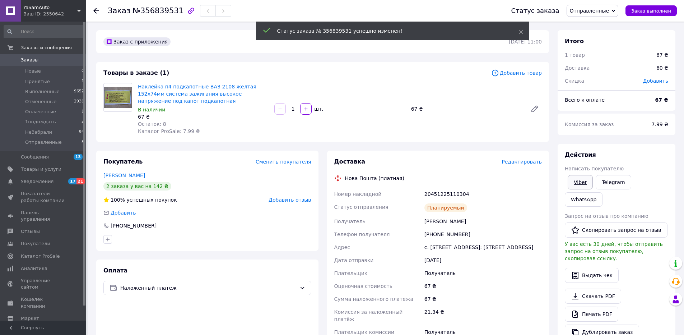 The image size is (684, 335). I want to click on div: Получатель, so click(483, 273).